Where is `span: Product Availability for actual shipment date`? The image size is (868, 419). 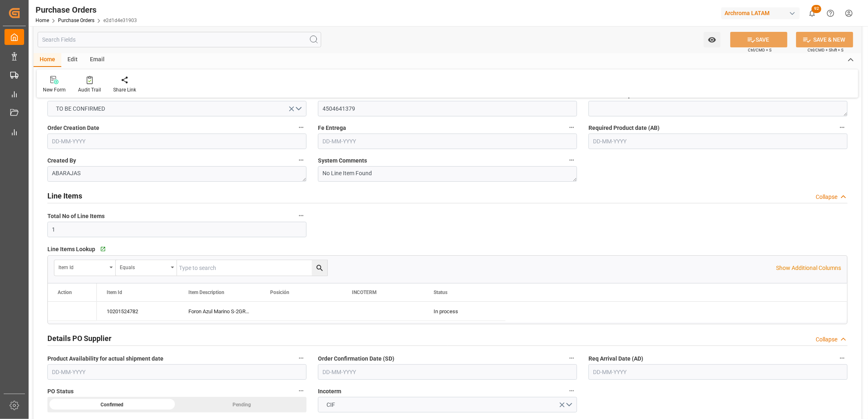
span: Product Availability for actual shipment date is located at coordinates (106, 358).